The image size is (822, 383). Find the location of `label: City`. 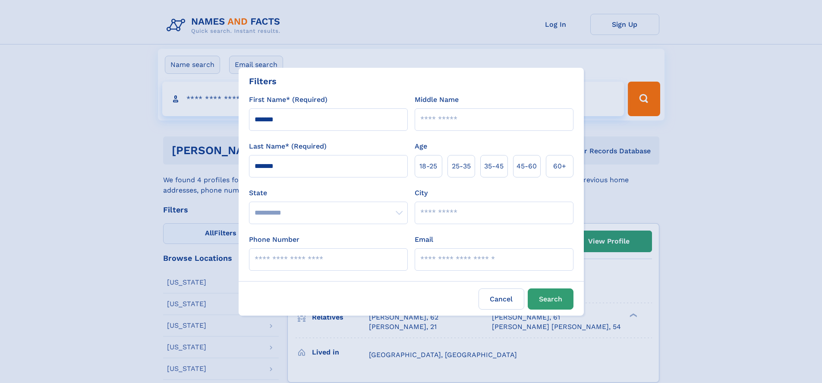

label: City is located at coordinates (421, 193).